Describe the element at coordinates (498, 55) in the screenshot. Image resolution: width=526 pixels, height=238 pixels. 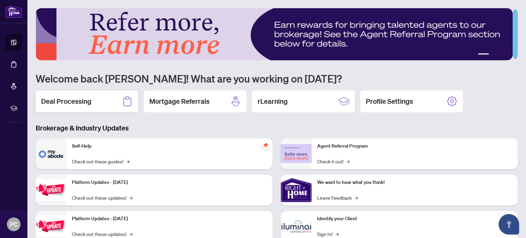
I see `button: 3` at that location.